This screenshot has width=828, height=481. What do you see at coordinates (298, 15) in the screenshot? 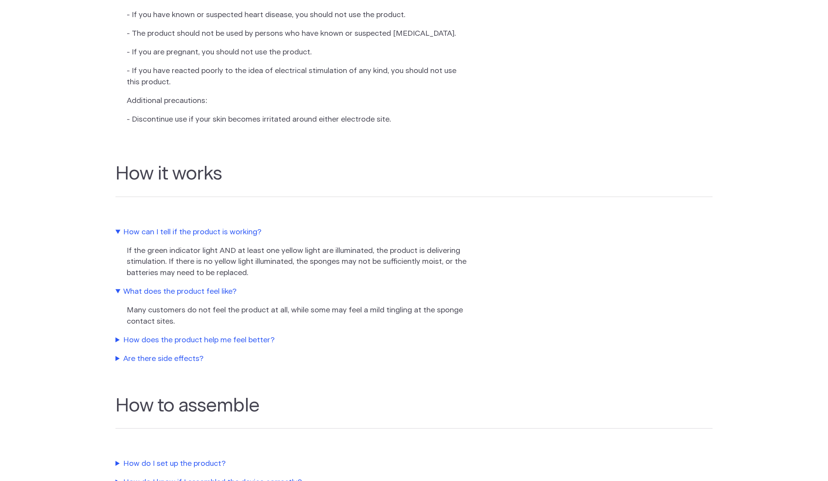
I see `p: - If you have known or suspected heart disease, you should not use the product.` at bounding box center [298, 15].